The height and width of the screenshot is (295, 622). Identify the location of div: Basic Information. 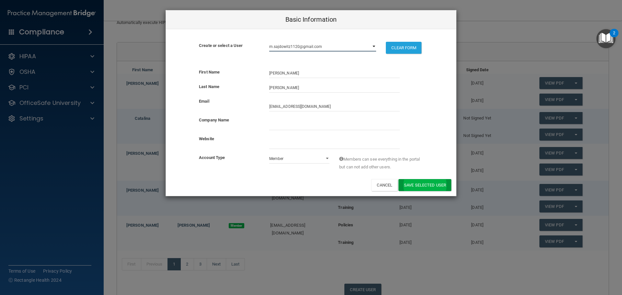
(311, 20).